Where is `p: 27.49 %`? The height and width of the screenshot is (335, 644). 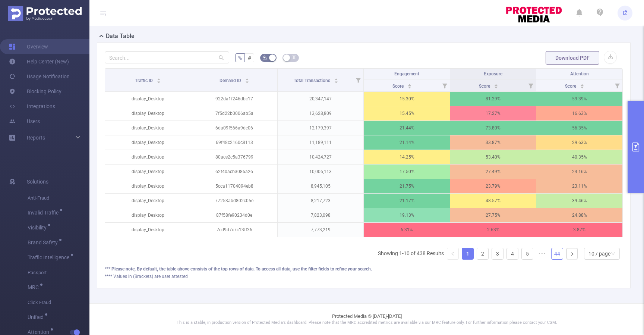
p: 27.49 % is located at coordinates (493, 172).